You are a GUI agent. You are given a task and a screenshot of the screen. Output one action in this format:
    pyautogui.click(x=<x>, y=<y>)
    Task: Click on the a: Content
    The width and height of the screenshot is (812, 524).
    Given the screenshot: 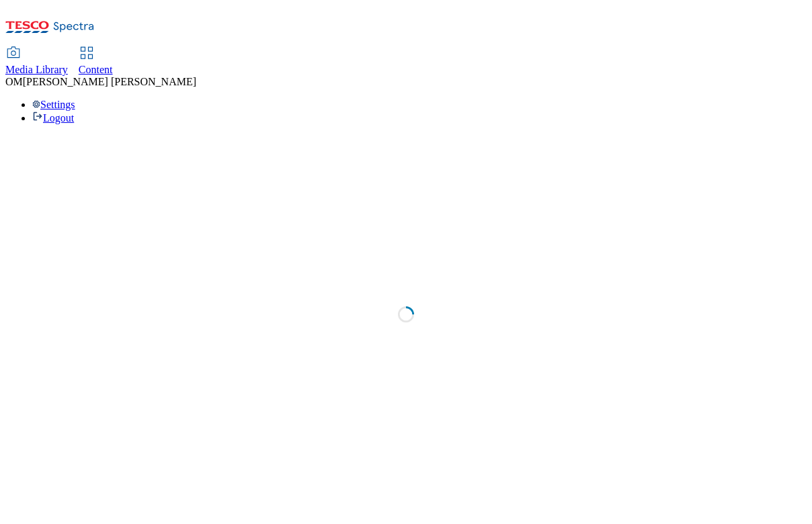 What is the action you would take?
    pyautogui.click(x=95, y=62)
    